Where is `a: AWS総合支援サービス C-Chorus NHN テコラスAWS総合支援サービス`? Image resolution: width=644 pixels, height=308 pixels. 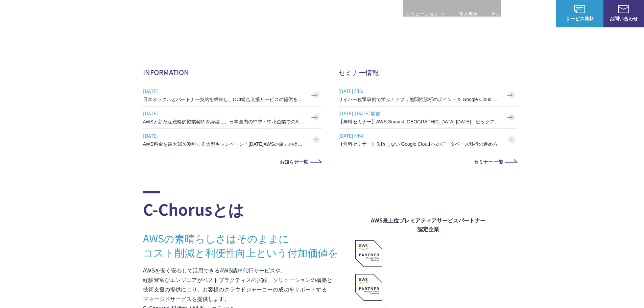
a: AWS総合支援サービス C-Chorus NHN テコラスAWS総合支援サービス is located at coordinates (68, 14).